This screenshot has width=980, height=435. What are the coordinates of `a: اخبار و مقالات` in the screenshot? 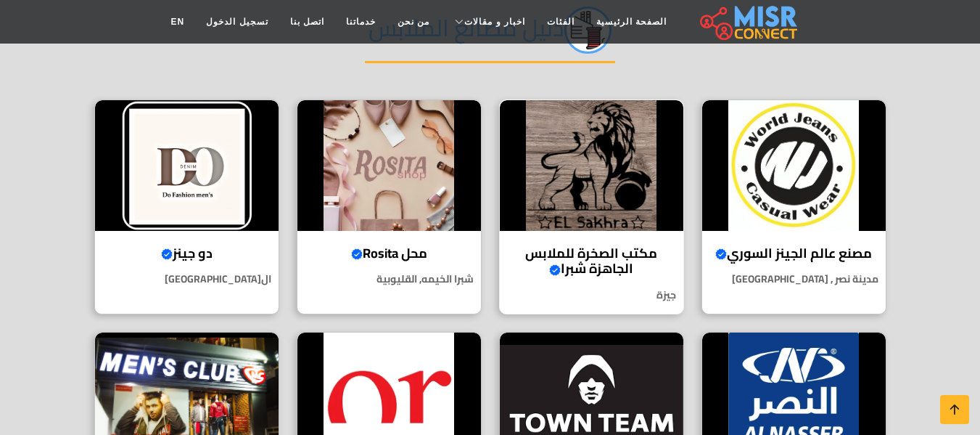 It's located at (489, 22).